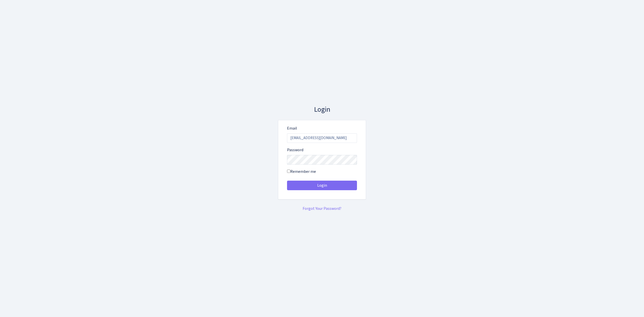  I want to click on a: Forgot Your Password?, so click(322, 209).